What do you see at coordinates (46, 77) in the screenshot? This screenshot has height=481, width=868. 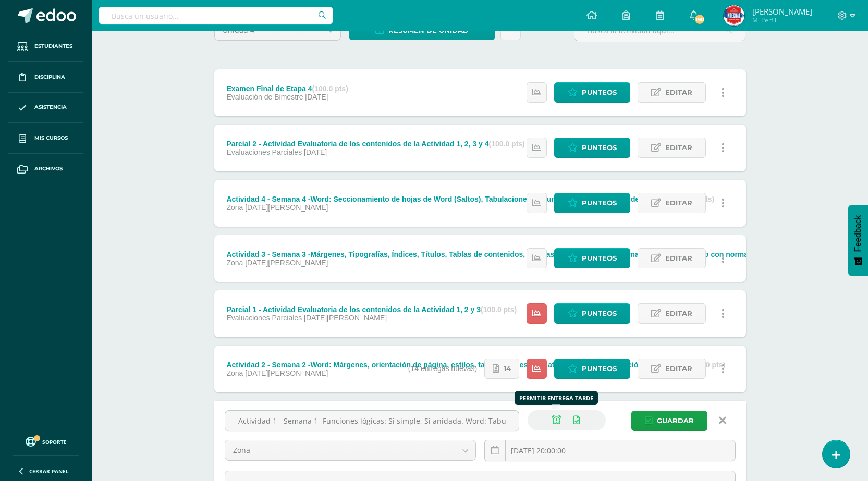 I see `a: Disciplina` at bounding box center [46, 77].